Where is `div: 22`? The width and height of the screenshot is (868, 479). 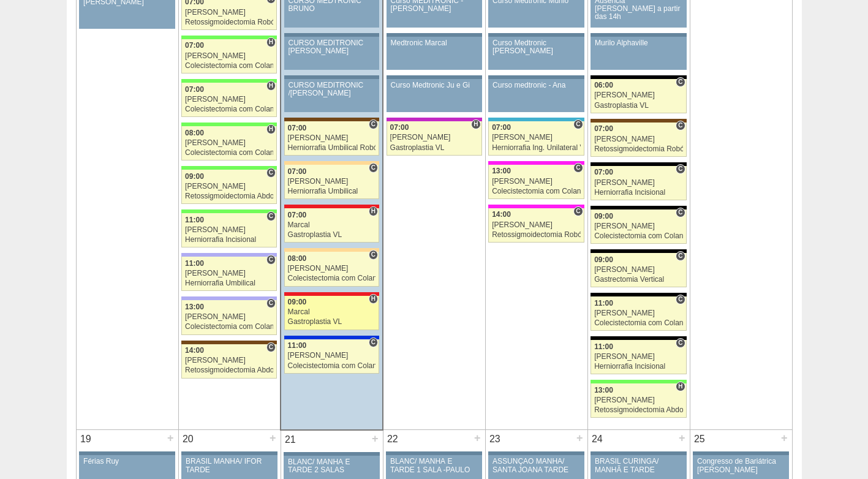 div: 22 is located at coordinates (393, 439).